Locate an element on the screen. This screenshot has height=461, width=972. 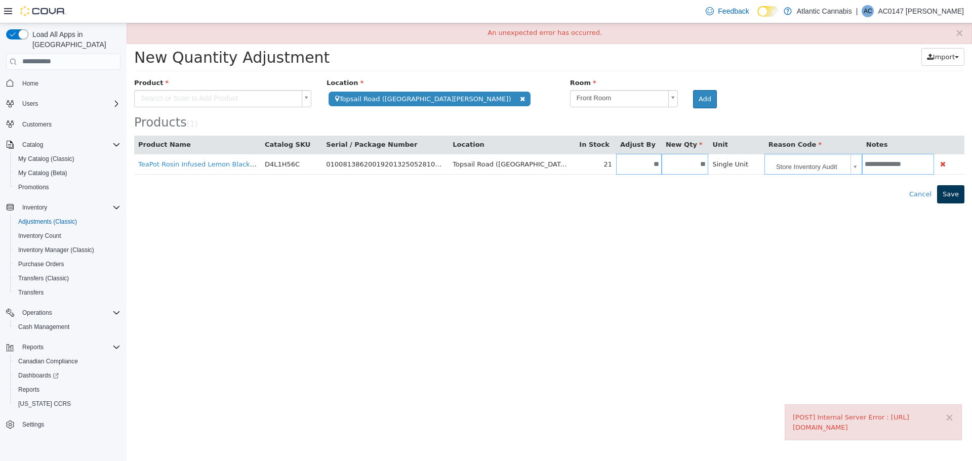
button: Save is located at coordinates (824, 171).